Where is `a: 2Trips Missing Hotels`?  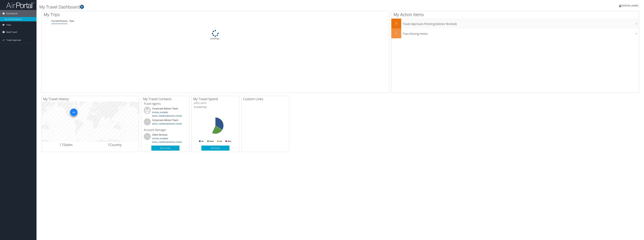
a: 2Trips Missing Hotels is located at coordinates (515, 33).